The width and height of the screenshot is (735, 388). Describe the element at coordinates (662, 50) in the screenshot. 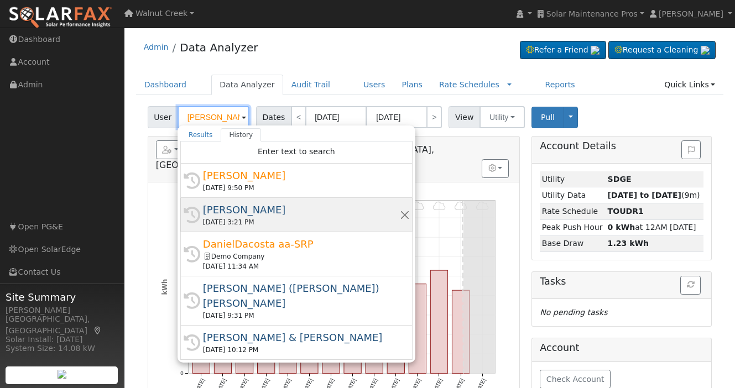

I see `a: Request a Cleaning` at that location.